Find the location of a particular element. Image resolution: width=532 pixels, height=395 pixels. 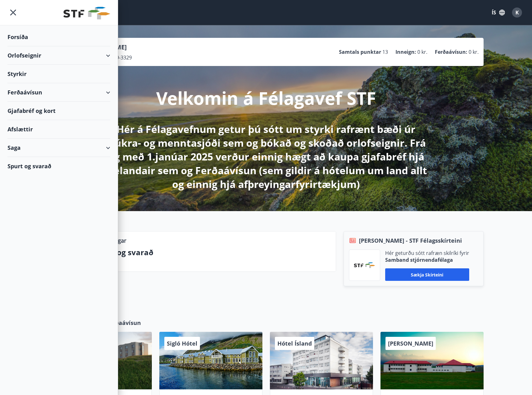

span: Hótel Ísland is located at coordinates (295, 343).